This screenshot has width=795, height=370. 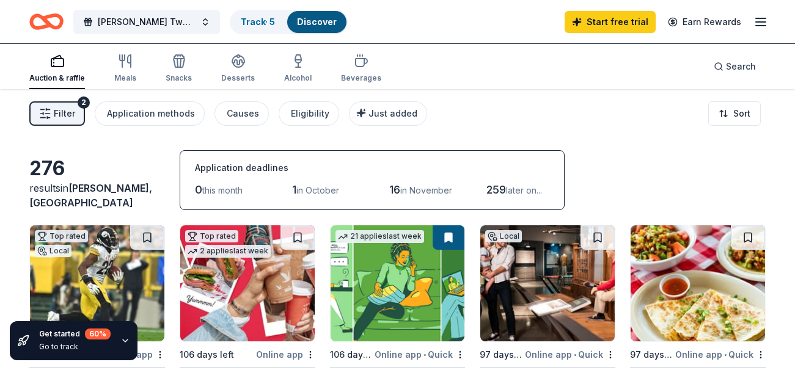 What do you see at coordinates (395, 189) in the screenshot?
I see `span: 16` at bounding box center [395, 189].